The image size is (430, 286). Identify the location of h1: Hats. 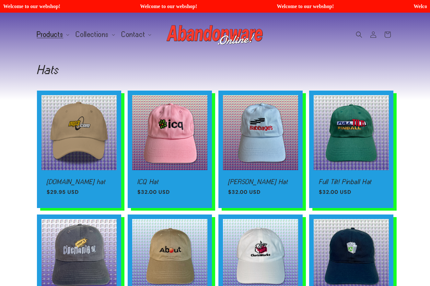
(215, 70).